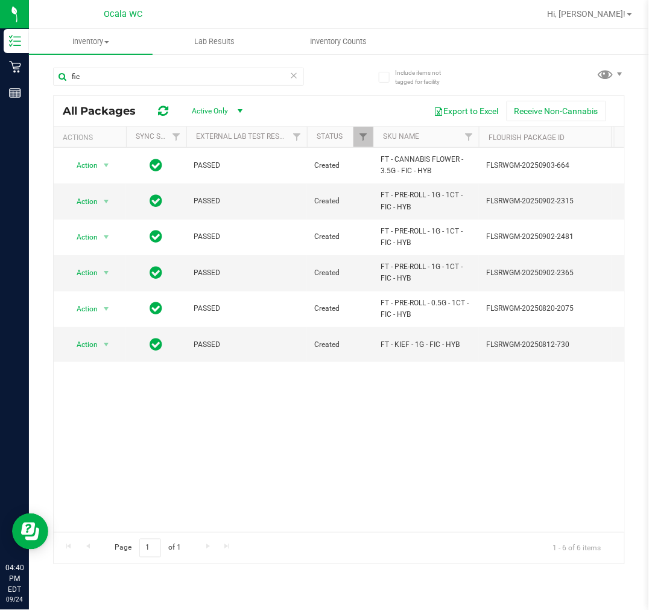 The image size is (649, 610). What do you see at coordinates (426, 344) in the screenshot?
I see `span: FT - KIEF - 1G - FIC - HYB` at bounding box center [426, 344].